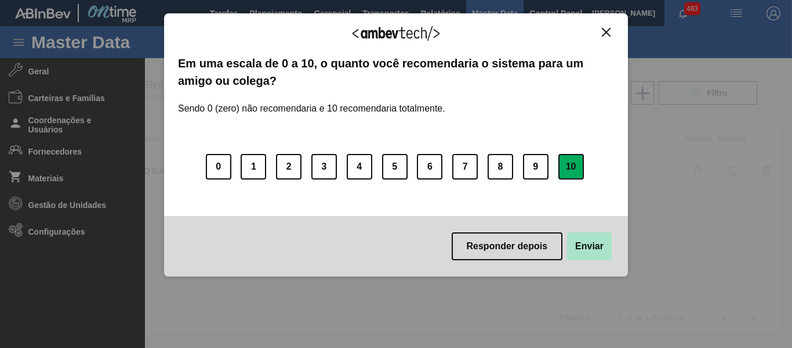  I want to click on button: 10, so click(571, 167).